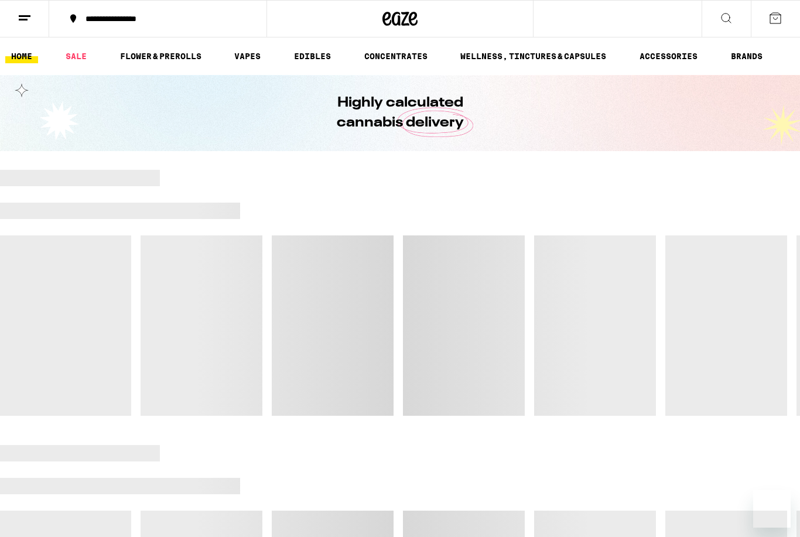  I want to click on h1: Highly calculated cannabis delivery, so click(400, 113).